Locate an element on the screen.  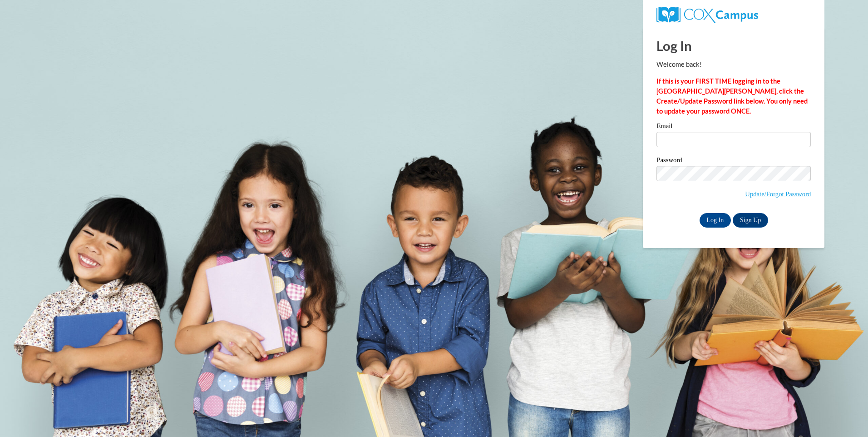
h1: Log In is located at coordinates (734, 45).